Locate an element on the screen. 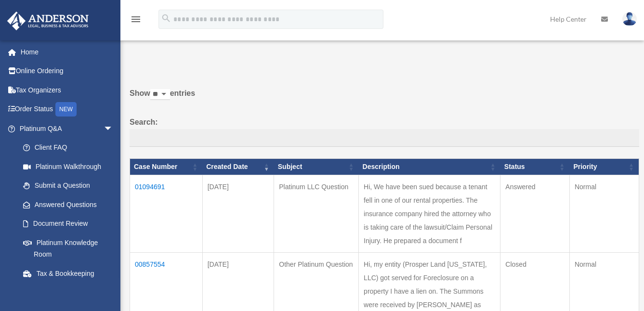  div: NEW is located at coordinates (66, 109).